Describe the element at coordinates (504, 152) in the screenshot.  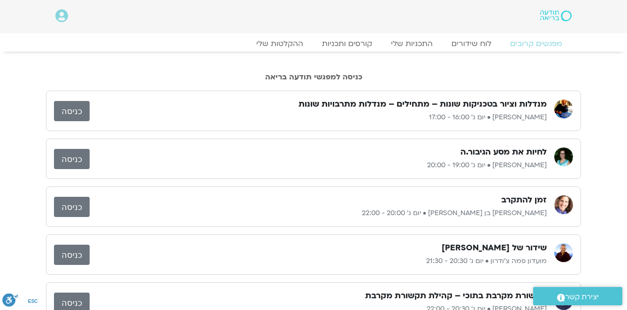
I see `h3: לחיות את מסע הגיבור.ה` at that location.